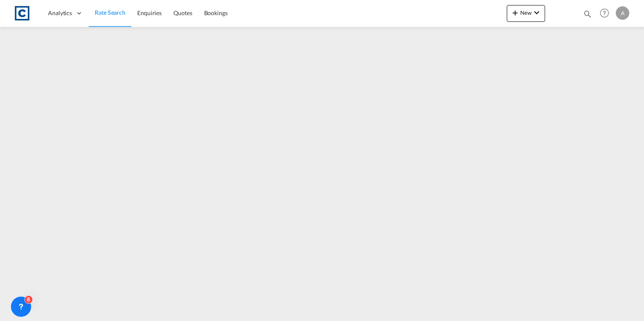  I want to click on img: 1fdb9190129311efbfaf67cbb4249bed.jpeg, so click(22, 13).